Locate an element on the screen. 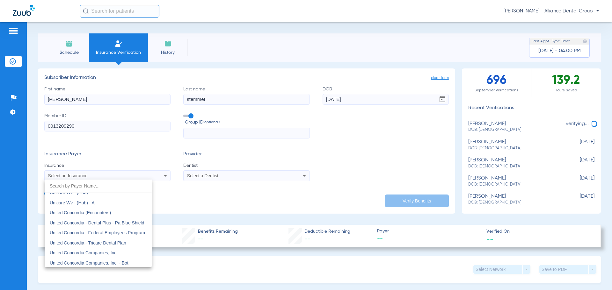  span: United Concordia Companies, Inc. is located at coordinates (84, 253).